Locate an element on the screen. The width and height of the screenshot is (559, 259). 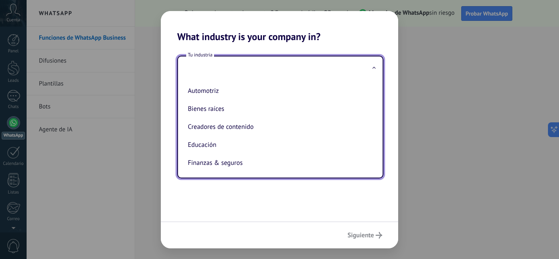
li: Gobierno is located at coordinates (279, 181).